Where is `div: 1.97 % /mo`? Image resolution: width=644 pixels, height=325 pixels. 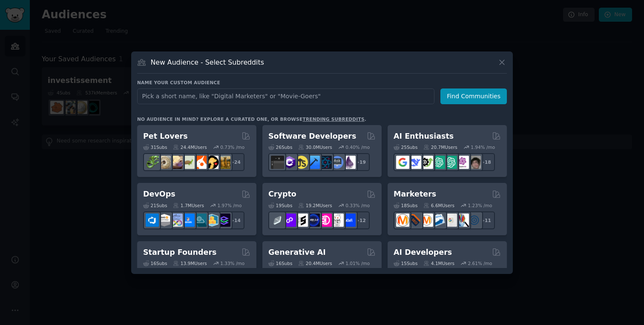 div: 1.97 % /mo is located at coordinates (229, 206).